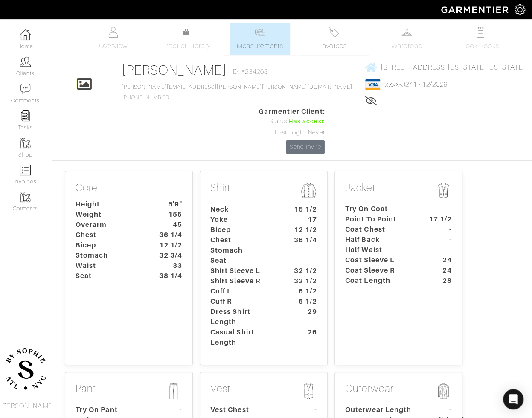 Image resolution: width=532 pixels, height=418 pixels. Describe the element at coordinates (443, 391) in the screenshot. I see `img: msmt-outerwear-icon-6e29f5750d4cdef6b98a5ac249cac9e5d2bb121c07e0626b49a607c0bd6118f1.png` at that location.